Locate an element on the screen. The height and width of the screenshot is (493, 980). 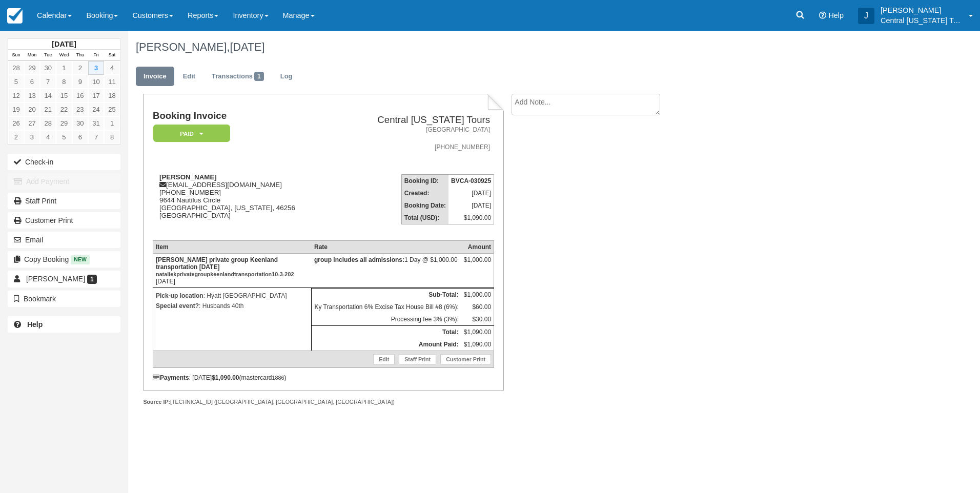
th: Mon is located at coordinates (32, 55).